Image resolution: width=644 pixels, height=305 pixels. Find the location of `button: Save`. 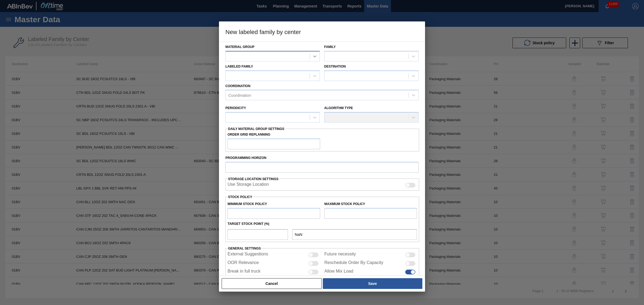

button: Save is located at coordinates (372, 283).